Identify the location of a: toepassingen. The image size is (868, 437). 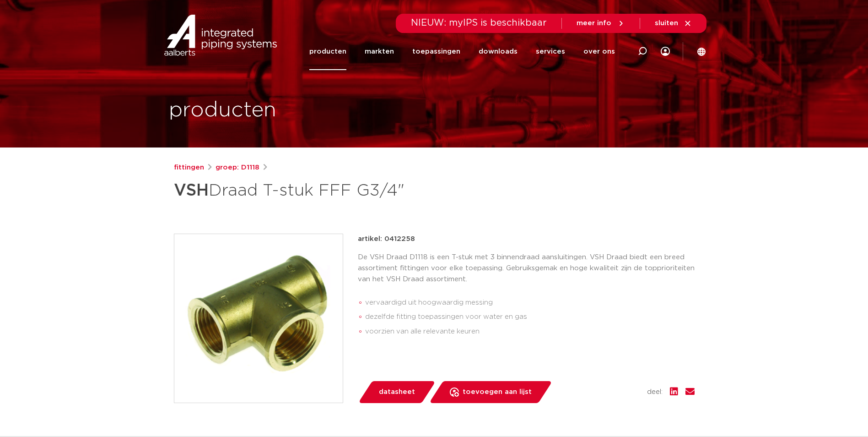
(436, 51).